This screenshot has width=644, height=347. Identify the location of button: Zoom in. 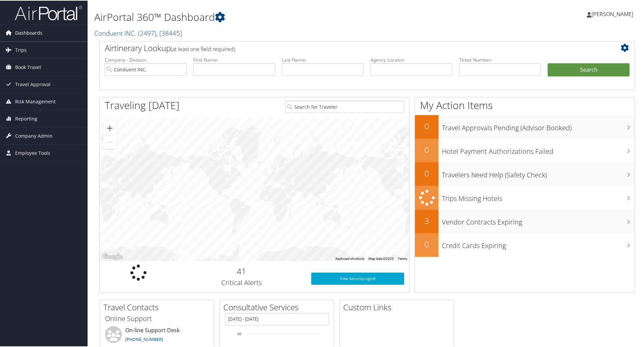
(109, 128).